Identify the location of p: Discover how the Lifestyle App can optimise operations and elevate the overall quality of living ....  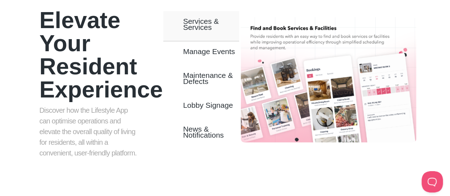
(90, 132).